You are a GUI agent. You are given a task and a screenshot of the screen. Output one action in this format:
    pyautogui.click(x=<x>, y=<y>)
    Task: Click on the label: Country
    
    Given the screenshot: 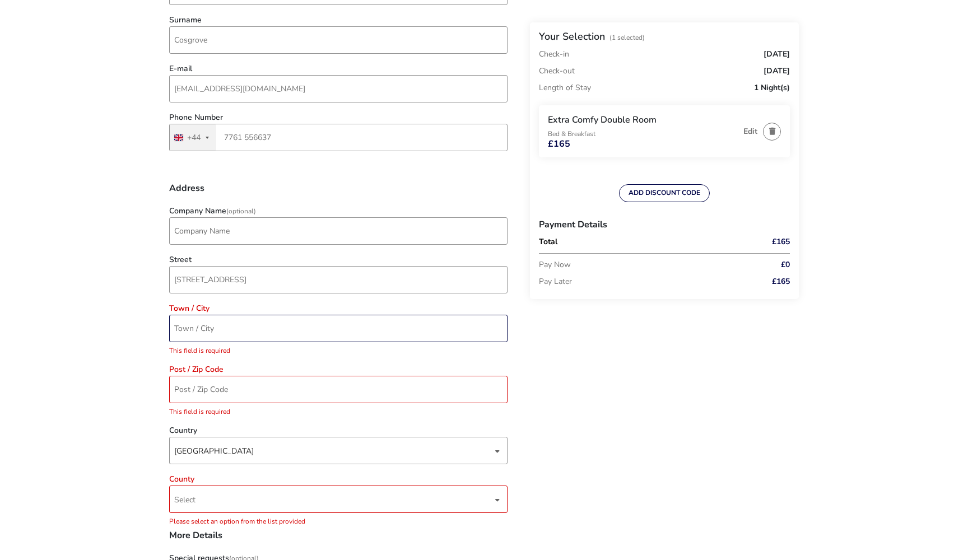 What is the action you would take?
    pyautogui.click(x=183, y=431)
    